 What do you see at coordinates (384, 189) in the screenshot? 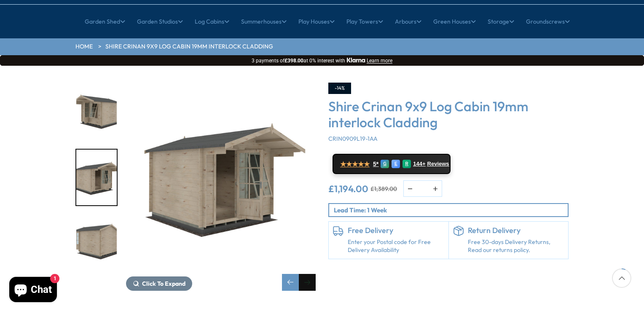
I see `del: £1,389.00` at bounding box center [384, 189].